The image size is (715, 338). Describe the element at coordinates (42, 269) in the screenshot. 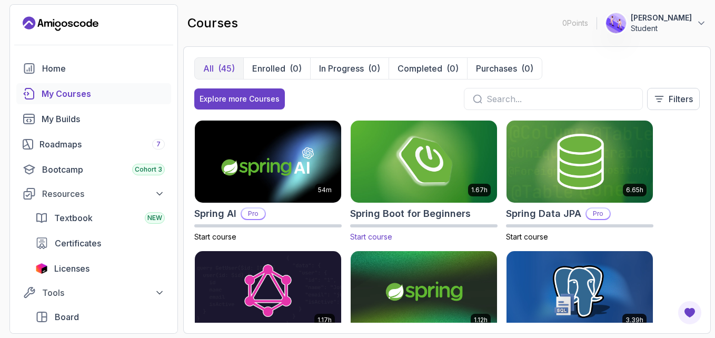

I see `img: jetbrains icon` at that location.